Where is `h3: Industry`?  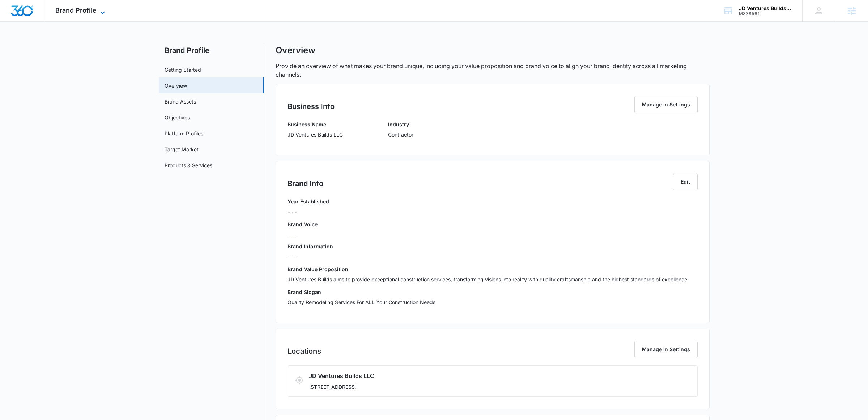 h3: Industry is located at coordinates (401, 124).